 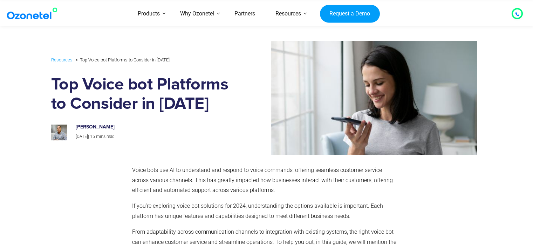 I want to click on a: Why Ozonetel, so click(x=197, y=14).